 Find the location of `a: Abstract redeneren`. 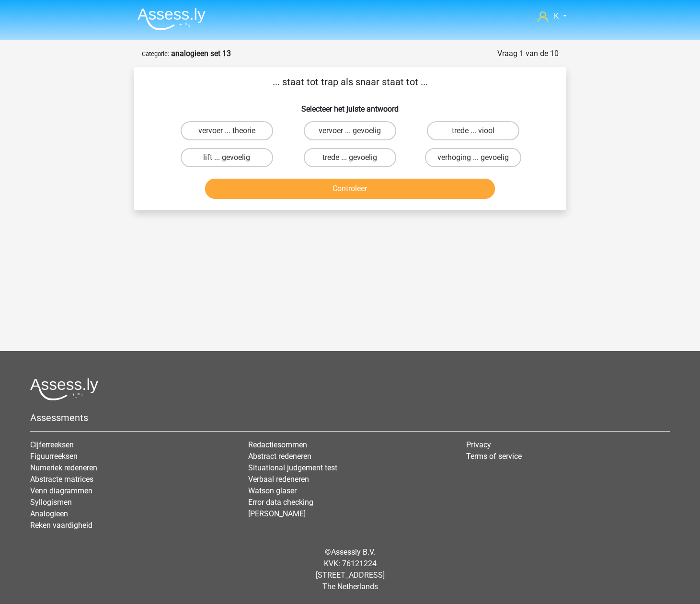

a: Abstract redeneren is located at coordinates (280, 456).